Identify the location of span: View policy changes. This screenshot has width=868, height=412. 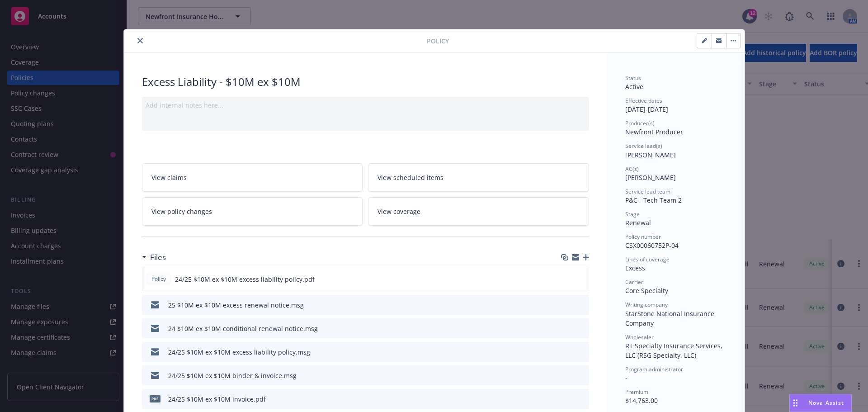
(182, 211).